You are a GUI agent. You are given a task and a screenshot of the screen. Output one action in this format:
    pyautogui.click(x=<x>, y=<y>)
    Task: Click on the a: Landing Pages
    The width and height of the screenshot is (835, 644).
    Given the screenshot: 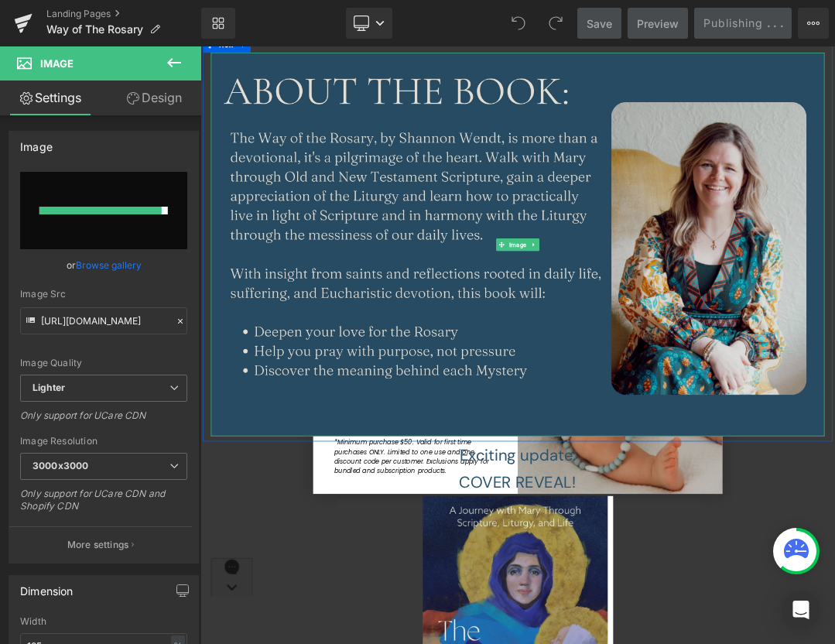 What is the action you would take?
    pyautogui.click(x=124, y=14)
    